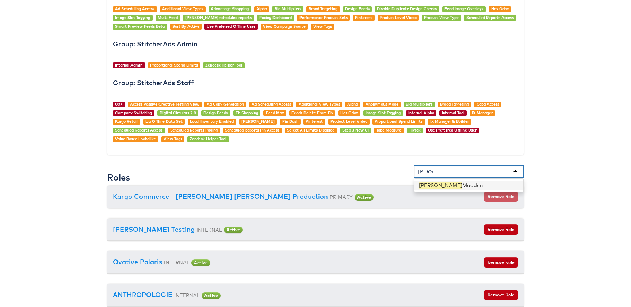 The image size is (631, 307). I want to click on a: Scheduled Reports Paging, so click(194, 130).